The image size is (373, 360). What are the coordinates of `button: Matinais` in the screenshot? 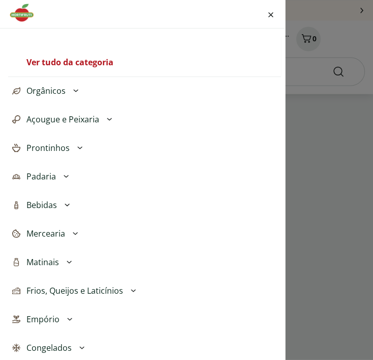 It's located at (145, 262).